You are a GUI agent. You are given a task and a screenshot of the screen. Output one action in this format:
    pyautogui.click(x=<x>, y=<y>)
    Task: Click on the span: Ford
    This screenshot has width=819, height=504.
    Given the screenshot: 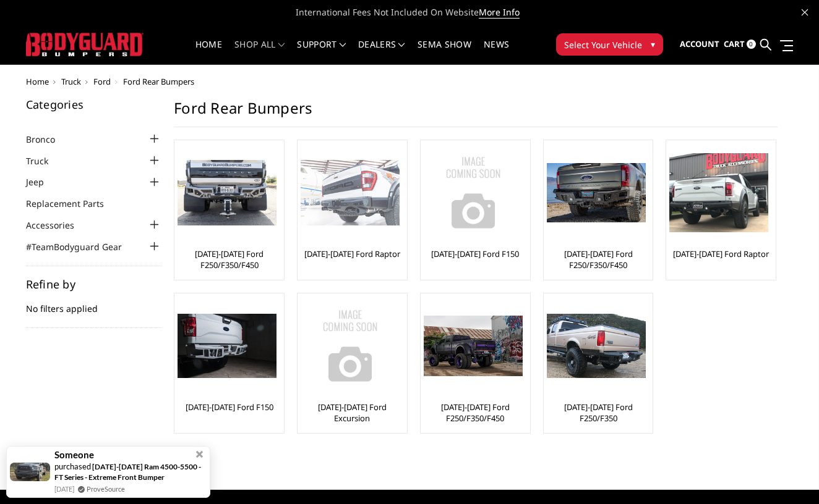 What is the action you would take?
    pyautogui.click(x=102, y=81)
    